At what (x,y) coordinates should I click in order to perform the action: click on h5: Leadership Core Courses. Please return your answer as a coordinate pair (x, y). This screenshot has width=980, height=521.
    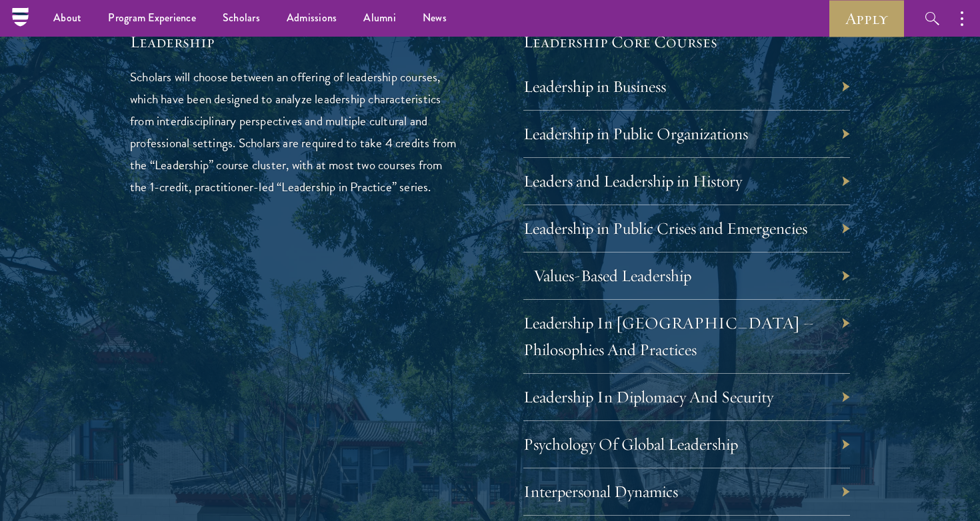
    Looking at the image, I should click on (686, 42).